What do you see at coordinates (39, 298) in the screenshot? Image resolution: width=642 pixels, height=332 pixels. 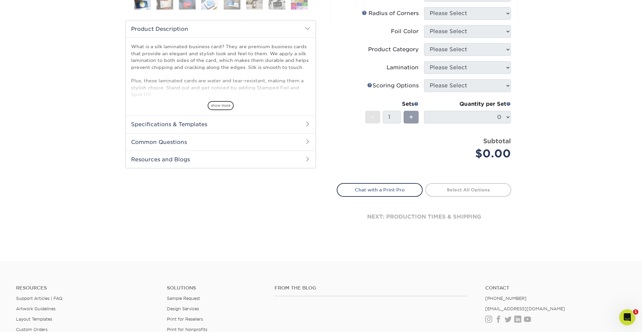 I see `a: Support Articles | FAQ` at bounding box center [39, 298].